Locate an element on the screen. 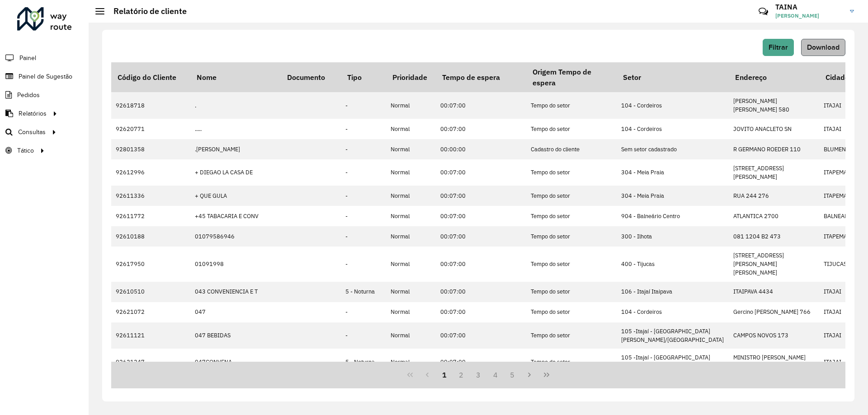  td: 043 CONVENIENCIA E T is located at coordinates (236, 292).